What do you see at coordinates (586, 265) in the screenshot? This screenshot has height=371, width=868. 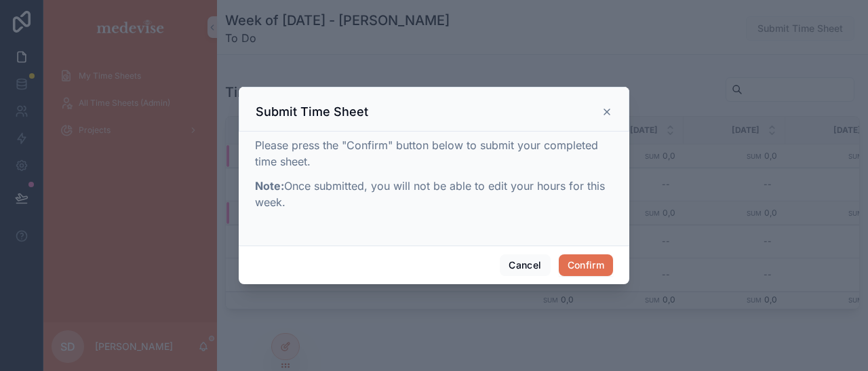 I see `button: Confirm` at bounding box center [586, 265].